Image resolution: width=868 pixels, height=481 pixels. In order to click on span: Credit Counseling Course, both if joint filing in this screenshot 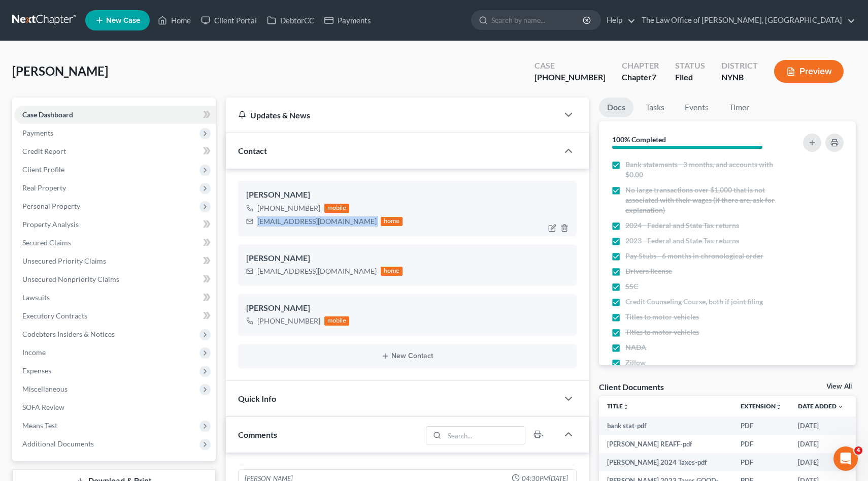, I will do `click(694, 302)`.